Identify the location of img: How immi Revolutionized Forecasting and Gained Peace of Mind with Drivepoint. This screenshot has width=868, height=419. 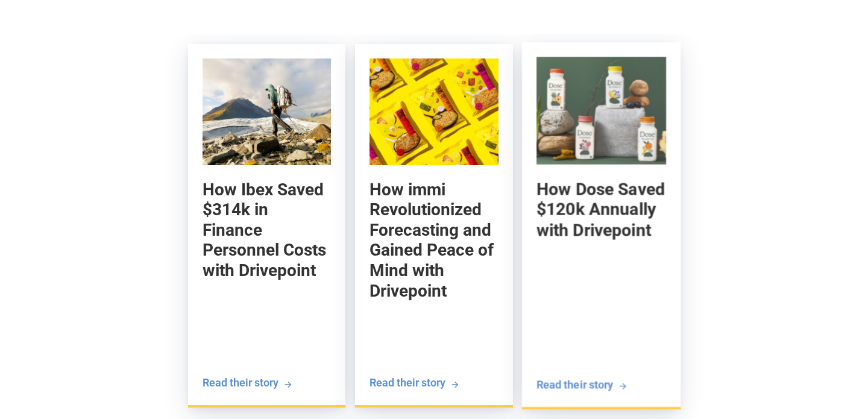
(434, 111).